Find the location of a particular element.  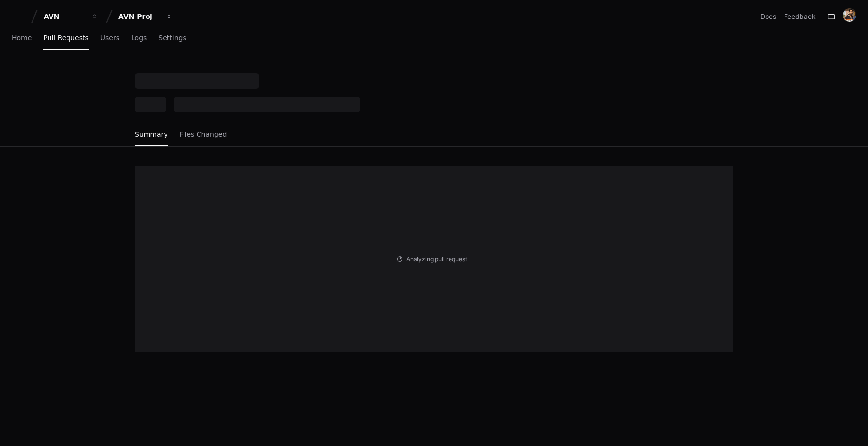

img: ACg8ocJ2m_kdyEkkWxk1pVjb6JIq3Rs4o8z8_27tTVxmgRz2gQKWy28=s96-c is located at coordinates (850, 15).